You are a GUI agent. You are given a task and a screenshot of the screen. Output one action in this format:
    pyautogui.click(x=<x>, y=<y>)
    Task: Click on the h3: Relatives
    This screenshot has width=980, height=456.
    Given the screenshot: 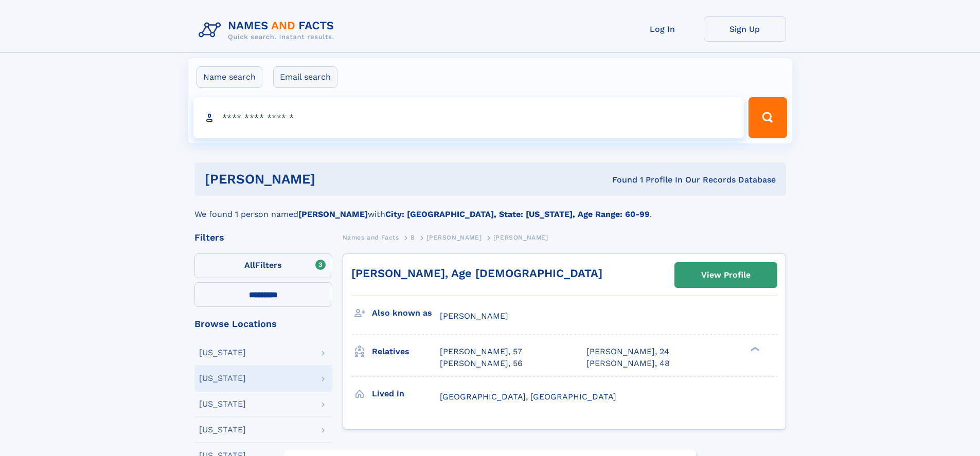 What is the action you would take?
    pyautogui.click(x=406, y=351)
    